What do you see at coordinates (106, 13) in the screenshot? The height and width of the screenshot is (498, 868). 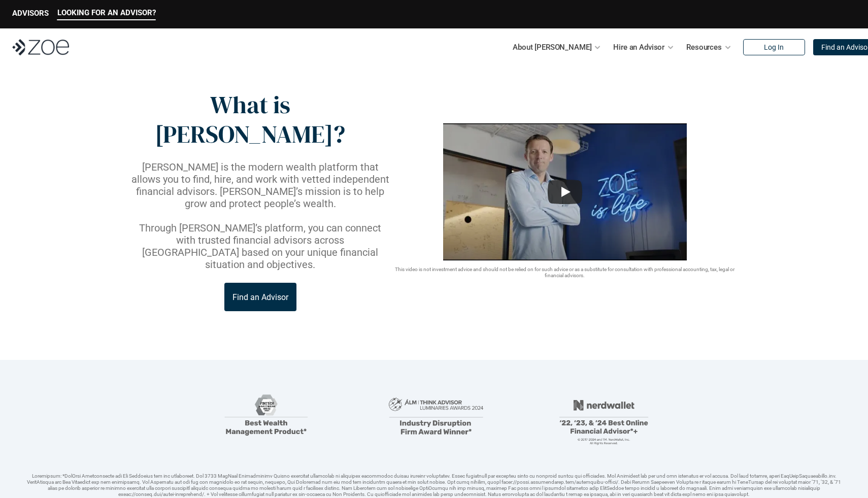 I see `p: LOOKING FOR AN ADVISOR?` at bounding box center [106, 13].